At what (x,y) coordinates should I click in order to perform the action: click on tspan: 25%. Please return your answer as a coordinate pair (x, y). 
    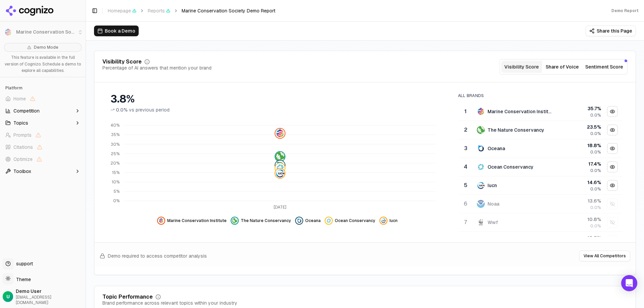
    Looking at the image, I should click on (115, 153).